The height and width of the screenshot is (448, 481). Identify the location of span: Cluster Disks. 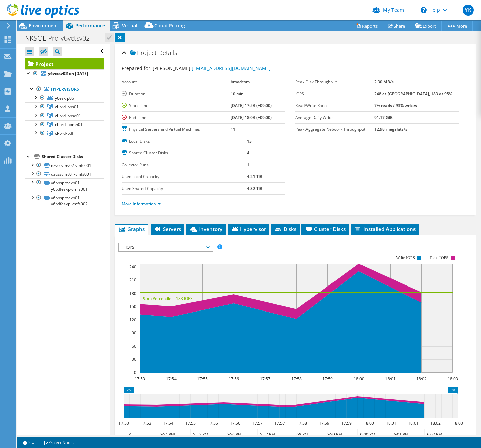
(325, 229).